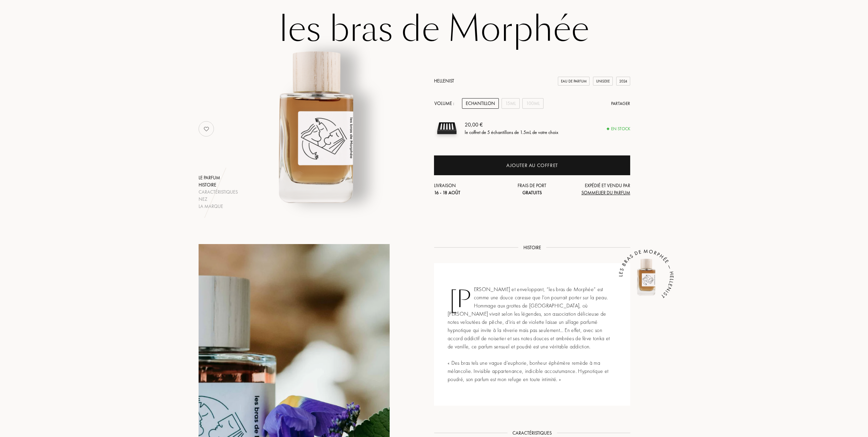  What do you see at coordinates (512, 133) in the screenshot?
I see `div: le coffret de 5 échantillons de 1.5mL de votre choix` at bounding box center [512, 133].